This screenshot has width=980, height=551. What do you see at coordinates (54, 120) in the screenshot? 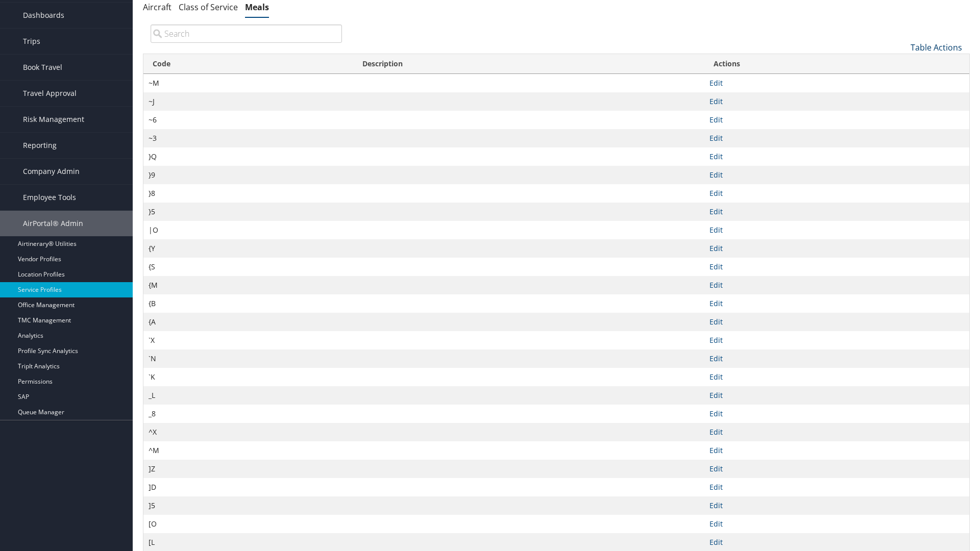
I see `span: Risk Management` at bounding box center [54, 120].